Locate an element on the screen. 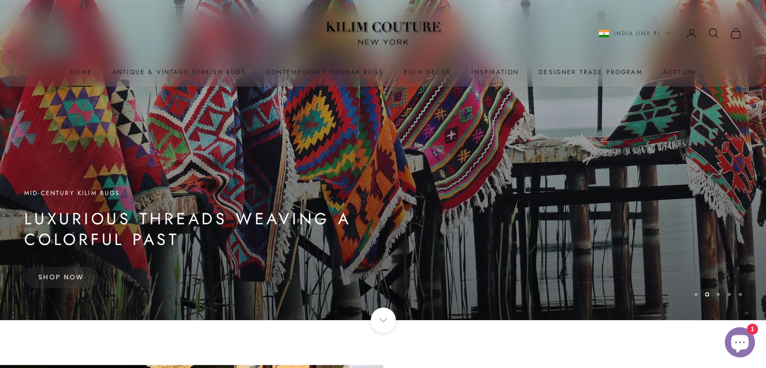 This screenshot has width=766, height=368. span: India (INR ₹) is located at coordinates (637, 33).